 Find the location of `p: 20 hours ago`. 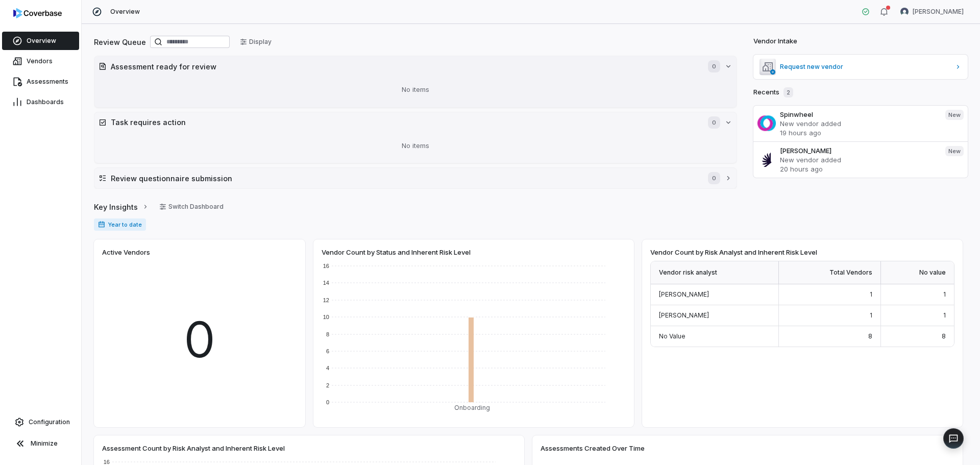

p: 20 hours ago is located at coordinates (859, 169).